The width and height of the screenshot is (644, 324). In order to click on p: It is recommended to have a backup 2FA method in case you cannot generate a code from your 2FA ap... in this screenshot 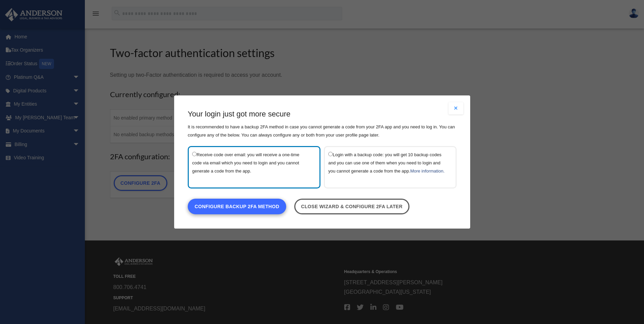, I will do `click(322, 131)`.